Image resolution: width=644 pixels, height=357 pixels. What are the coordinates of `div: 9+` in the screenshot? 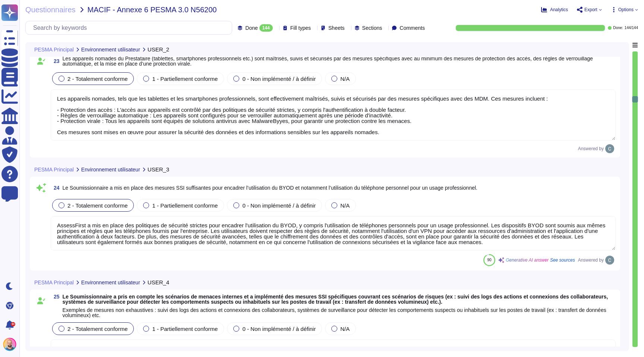 It's located at (13, 325).